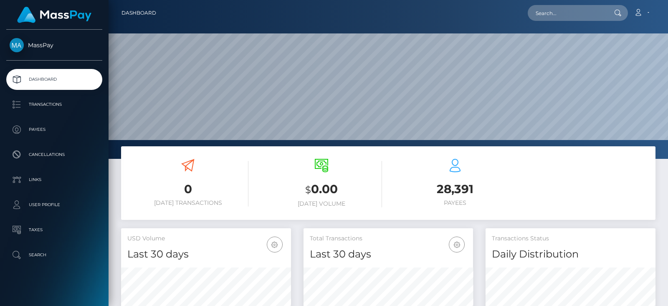  Describe the element at coordinates (54, 104) in the screenshot. I see `p: Transactions` at that location.